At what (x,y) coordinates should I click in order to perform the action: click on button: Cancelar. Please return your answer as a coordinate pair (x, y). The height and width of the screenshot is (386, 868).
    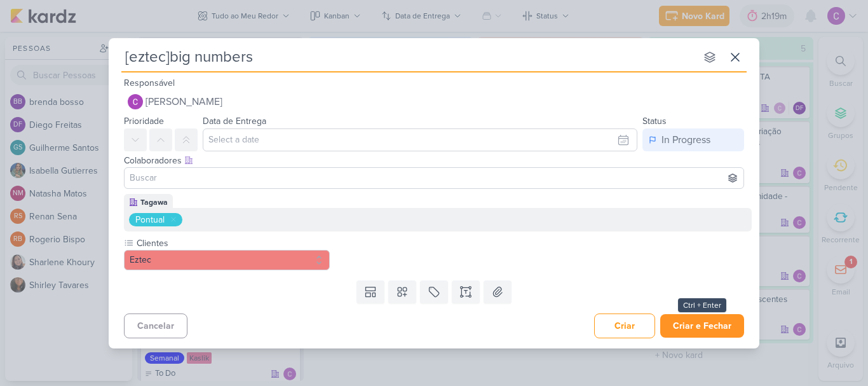
    Looking at the image, I should click on (155, 325).